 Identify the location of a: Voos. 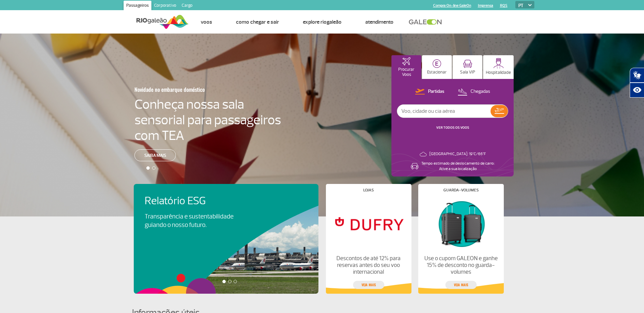
(206, 22).